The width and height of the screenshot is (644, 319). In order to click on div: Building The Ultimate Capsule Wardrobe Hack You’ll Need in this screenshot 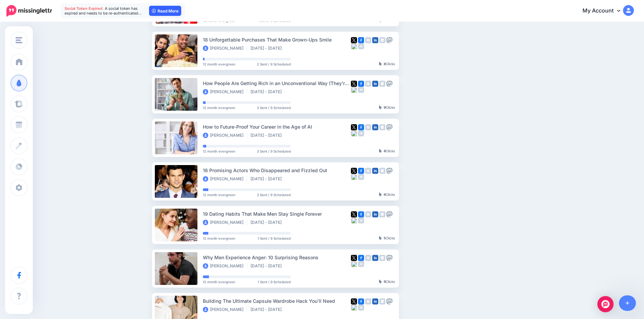, I will do `click(277, 301)`.